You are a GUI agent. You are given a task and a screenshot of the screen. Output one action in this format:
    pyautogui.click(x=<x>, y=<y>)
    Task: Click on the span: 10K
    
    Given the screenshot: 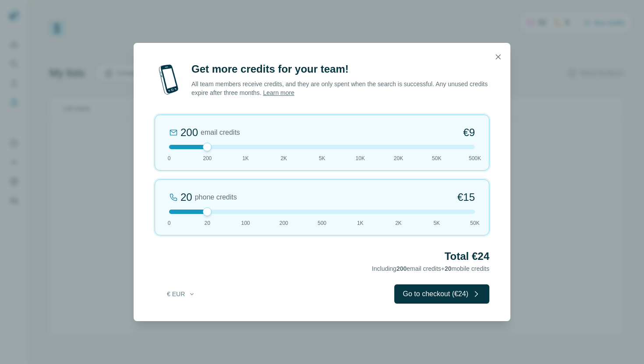 What is the action you would take?
    pyautogui.click(x=360, y=158)
    